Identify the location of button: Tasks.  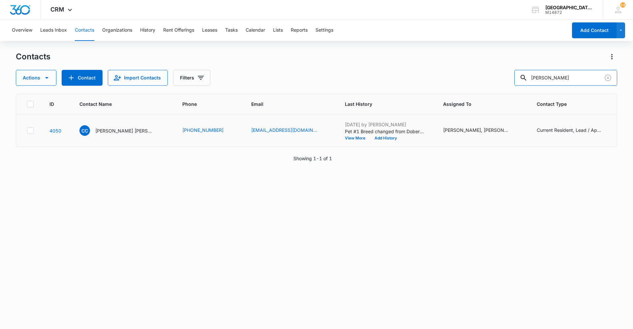
(231, 30).